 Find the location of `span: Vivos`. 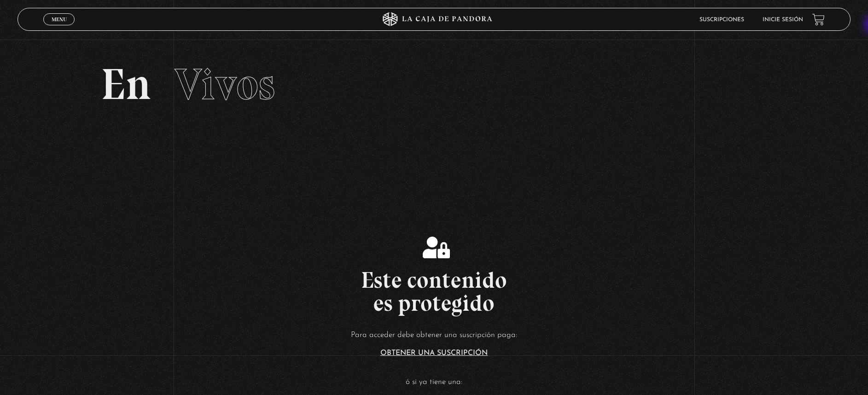

span: Vivos is located at coordinates (224, 84).